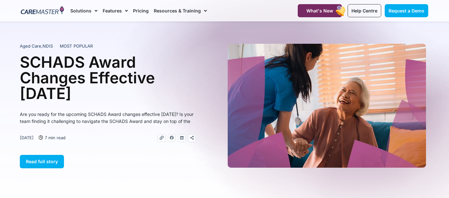  What do you see at coordinates (406, 11) in the screenshot?
I see `a: Request a Demo` at bounding box center [406, 11].